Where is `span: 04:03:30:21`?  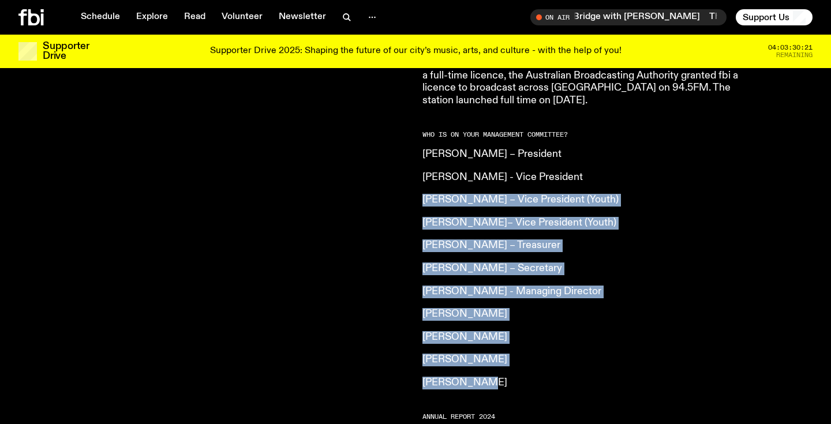
span: 04:03:30:21 is located at coordinates (790, 47).